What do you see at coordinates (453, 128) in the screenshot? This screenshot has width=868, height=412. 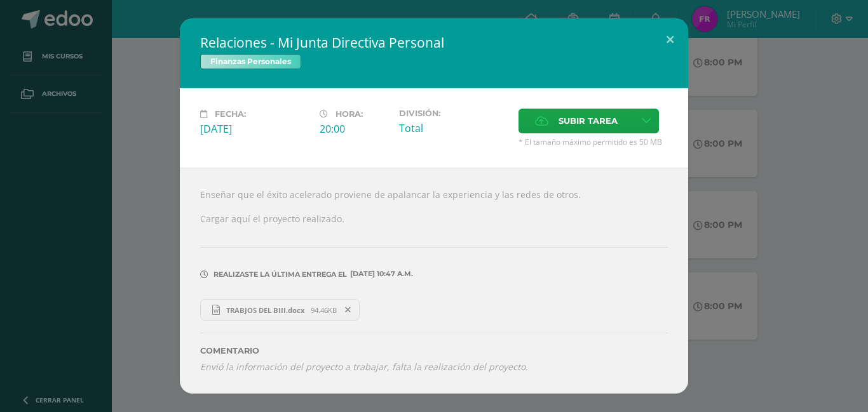 I see `div: Total` at bounding box center [453, 128].